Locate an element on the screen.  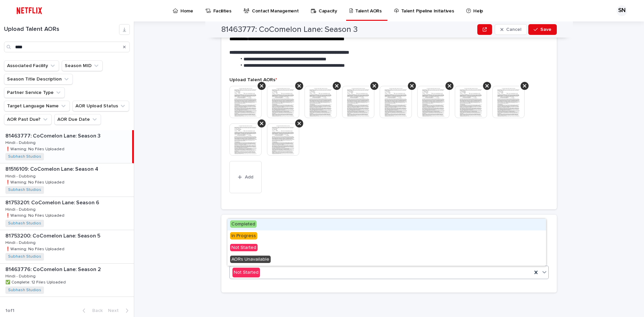
p: 81463776: CoComelon Lane: Season 2 is located at coordinates (53, 269).